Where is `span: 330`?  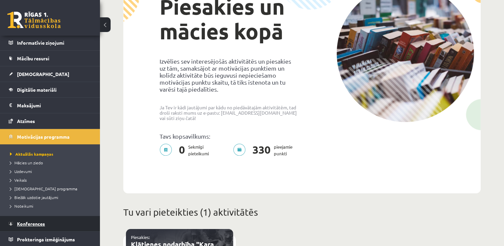
span: 330 is located at coordinates (262, 150).